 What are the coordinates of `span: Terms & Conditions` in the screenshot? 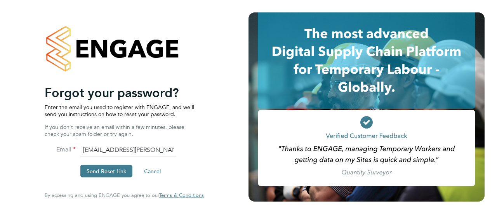 It's located at (181, 195).